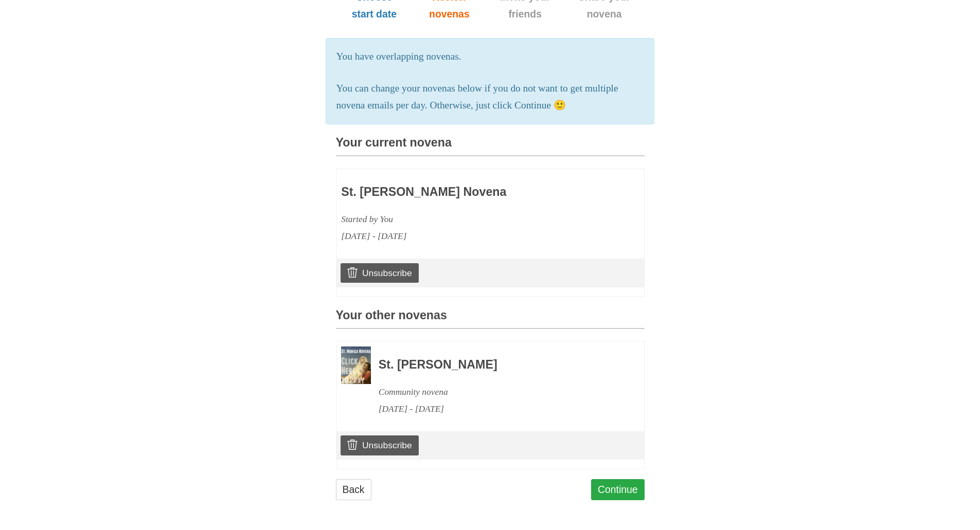 The width and height of the screenshot is (980, 530). Describe the element at coordinates (490, 97) in the screenshot. I see `p: You can change your novenas below if you do not want to get multiple novena emails per day. Other...` at that location.